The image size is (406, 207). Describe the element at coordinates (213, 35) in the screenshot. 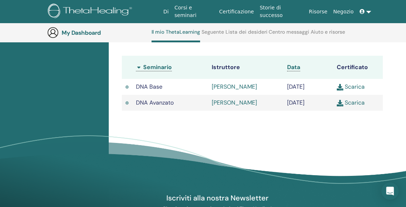

I see `a: Seguente` at that location.